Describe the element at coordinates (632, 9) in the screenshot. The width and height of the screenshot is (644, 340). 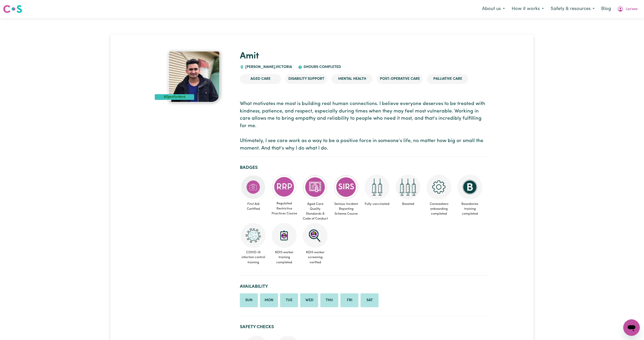
I see `span: Larissa` at that location.